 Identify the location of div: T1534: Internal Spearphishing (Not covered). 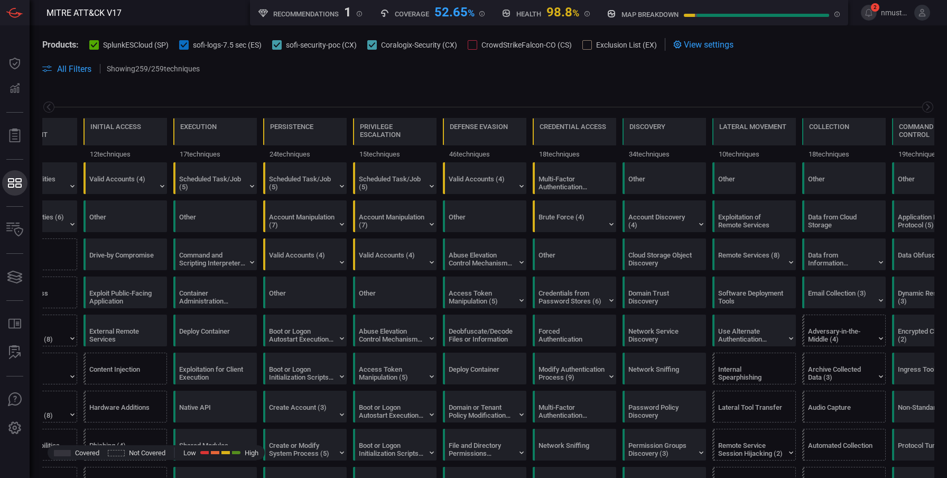
(754, 369).